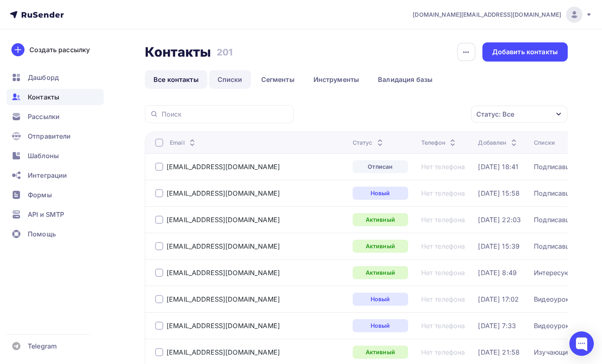 This screenshot has height=364, width=602. I want to click on a: Все контакты, so click(176, 80).